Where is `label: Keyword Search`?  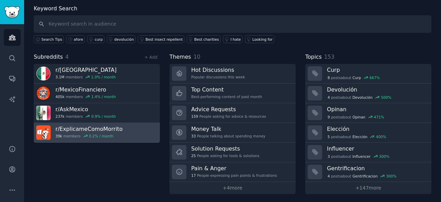
label: Keyword Search is located at coordinates (55, 8).